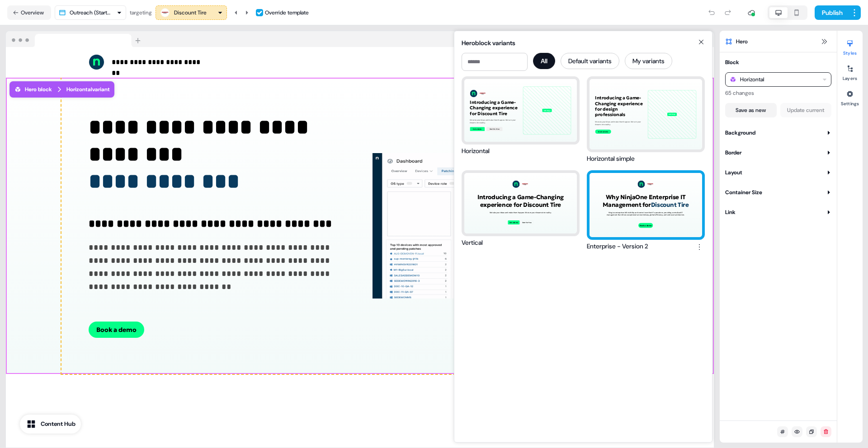 This screenshot has width=868, height=448. What do you see at coordinates (850, 71) in the screenshot?
I see `button: Layers` at bounding box center [850, 71].